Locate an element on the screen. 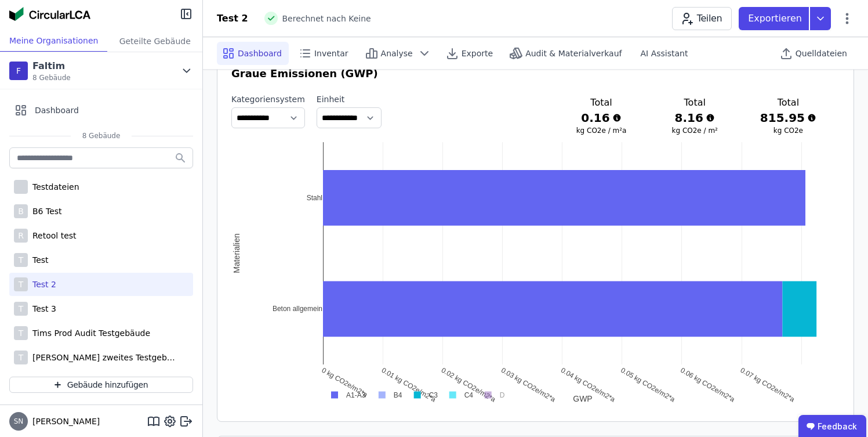 Image resolution: width=868 pixels, height=437 pixels. div: F is located at coordinates (19, 71).